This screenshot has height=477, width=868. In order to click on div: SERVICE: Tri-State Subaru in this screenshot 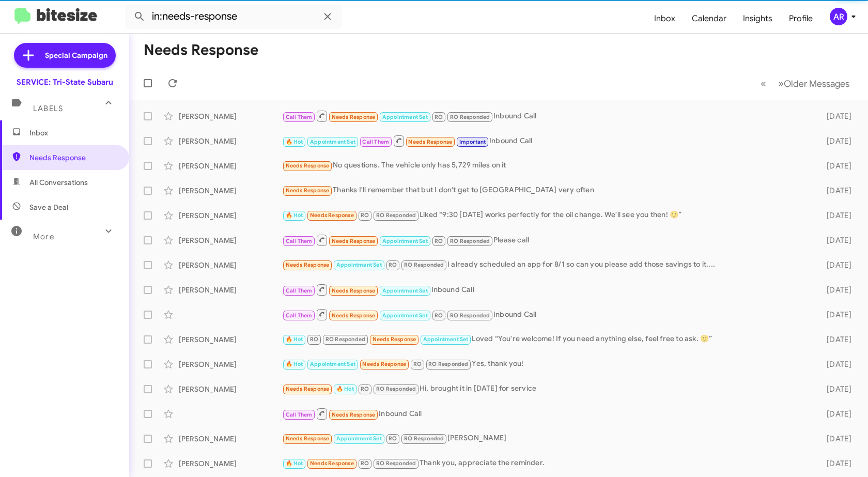, I will do `click(65, 82)`.